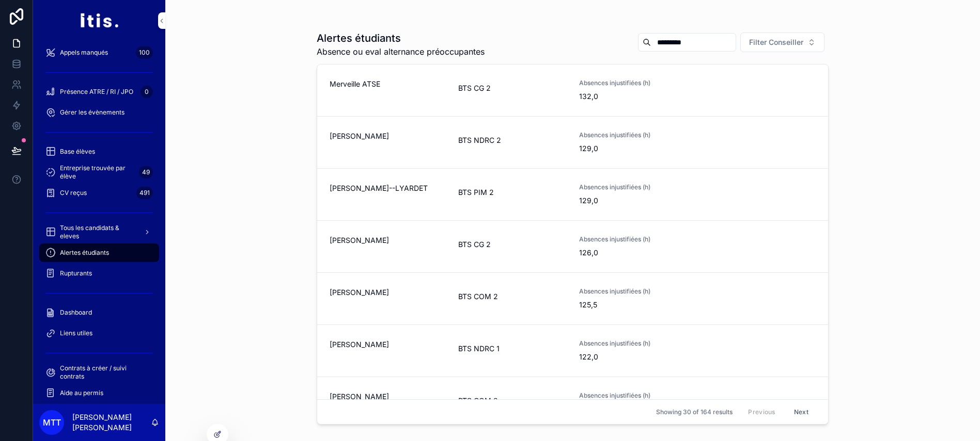  I want to click on span: Rupturants, so click(76, 274).